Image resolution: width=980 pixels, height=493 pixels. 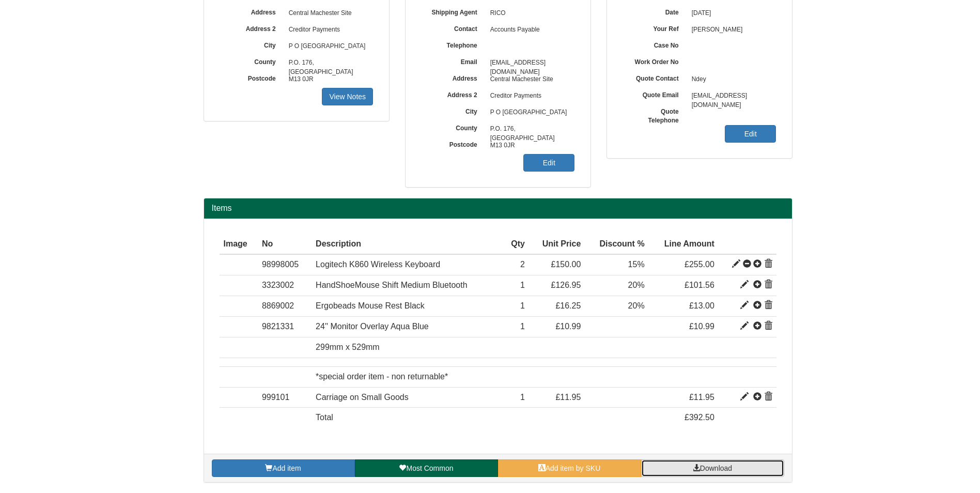 What do you see at coordinates (699, 285) in the screenshot?
I see `span: £101.56` at bounding box center [699, 285].